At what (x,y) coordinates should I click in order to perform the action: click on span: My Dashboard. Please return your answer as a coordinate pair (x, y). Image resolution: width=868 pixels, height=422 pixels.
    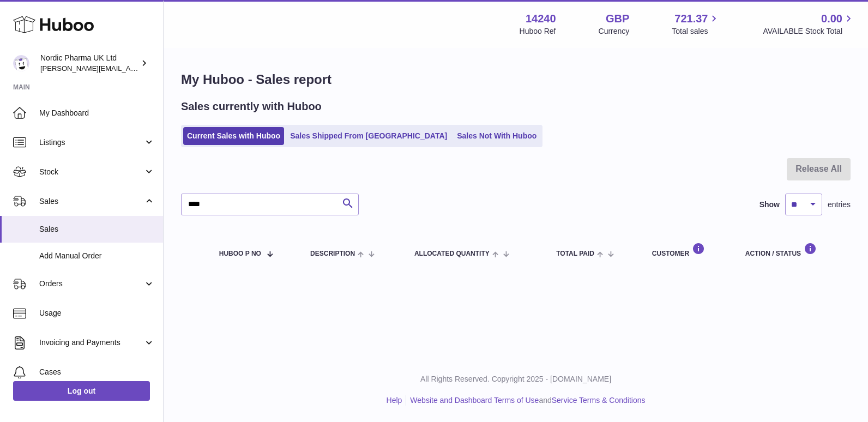
    Looking at the image, I should click on (97, 113).